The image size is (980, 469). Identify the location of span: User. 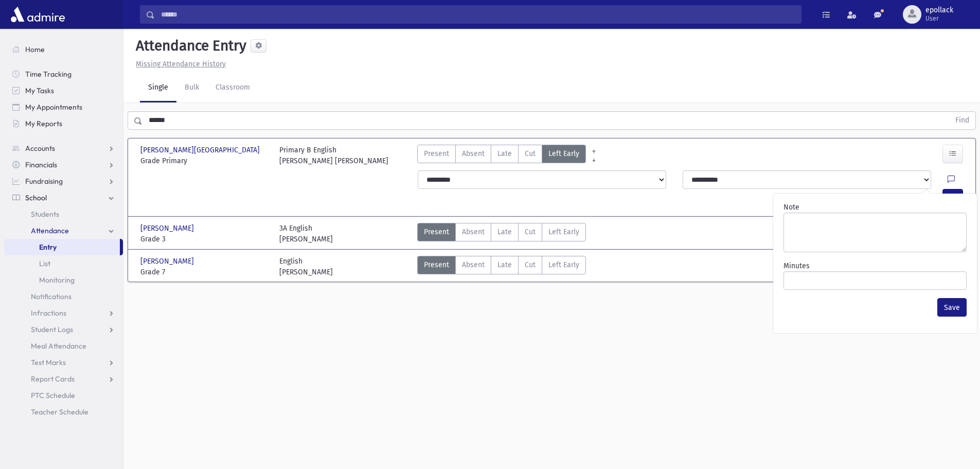
(940, 18).